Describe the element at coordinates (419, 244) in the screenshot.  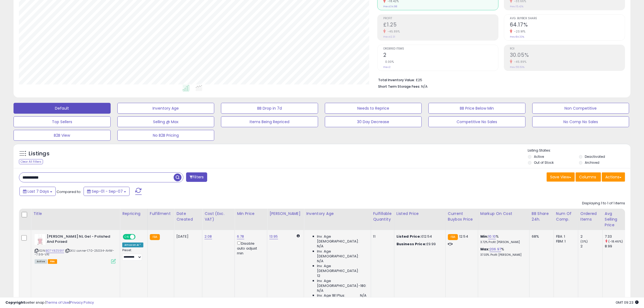
I see `div: £9.99` at that location.